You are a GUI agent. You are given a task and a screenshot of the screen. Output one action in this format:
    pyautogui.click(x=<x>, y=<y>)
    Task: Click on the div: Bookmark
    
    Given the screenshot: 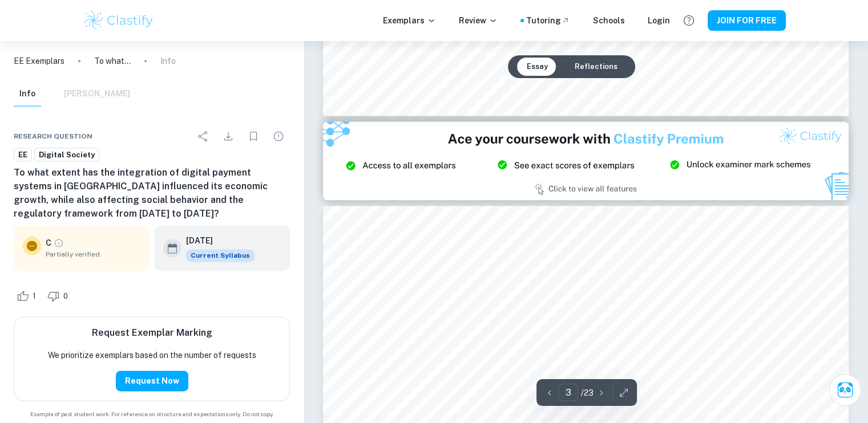 What is the action you would take?
    pyautogui.click(x=254, y=136)
    